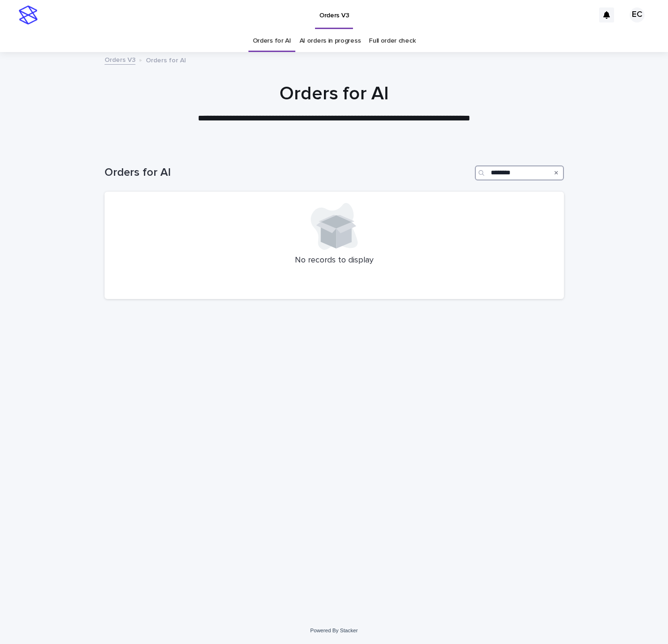  Describe the element at coordinates (120, 59) in the screenshot. I see `a: Orders V3` at that location.